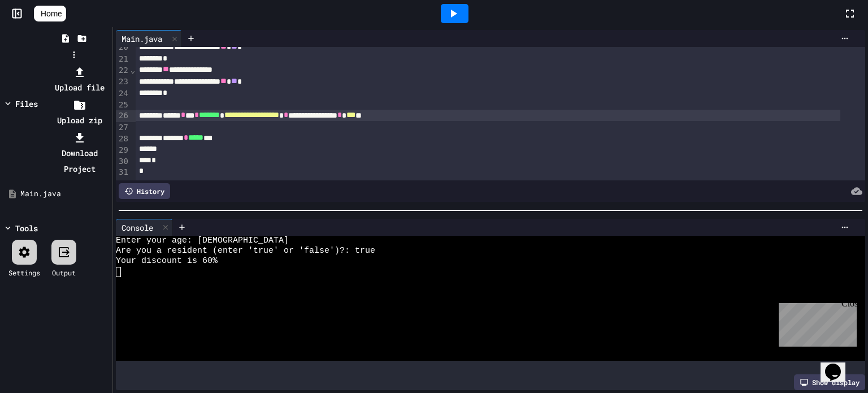 Image resolution: width=868 pixels, height=393 pixels. What do you see at coordinates (24, 272) in the screenshot?
I see `div: Settings` at bounding box center [24, 272].